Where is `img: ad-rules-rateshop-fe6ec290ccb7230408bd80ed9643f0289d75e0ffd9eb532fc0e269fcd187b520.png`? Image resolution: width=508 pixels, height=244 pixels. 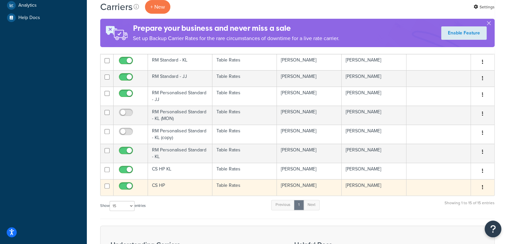 img: ad-rules-rateshop-fe6ec290ccb7230408bd80ed9643f0289d75e0ffd9eb532fc0e269fcd187b520.png is located at coordinates (117, 33).